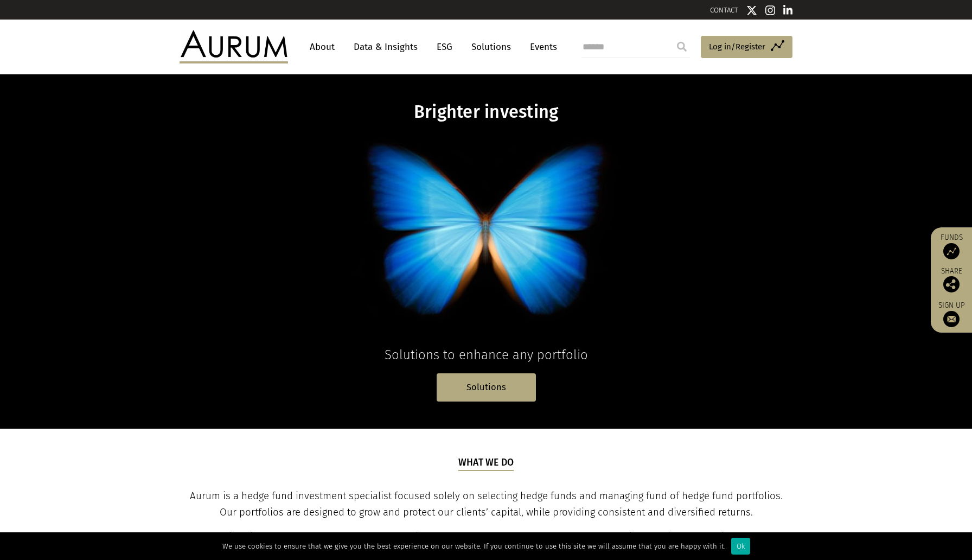  I want to click on img: Sign up to our newsletter, so click(951, 319).